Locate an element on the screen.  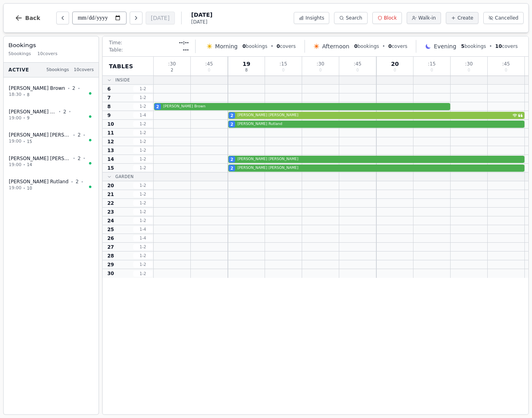
h3: Bookings is located at coordinates (51, 45).